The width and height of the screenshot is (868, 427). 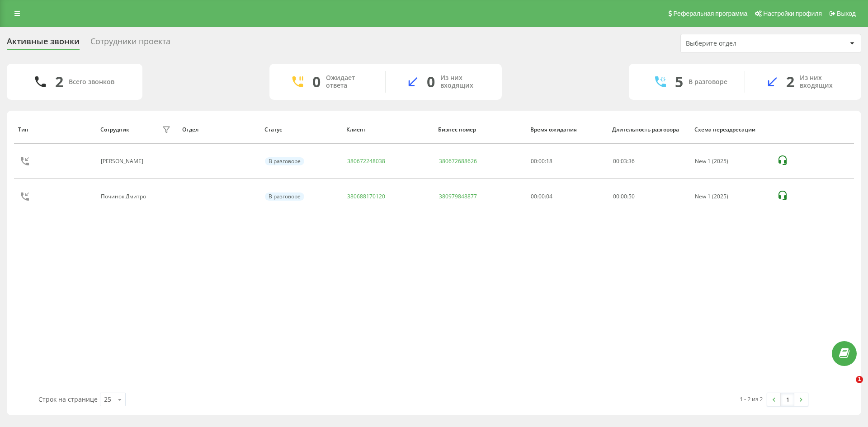 I want to click on div: Отдел, so click(x=219, y=130).